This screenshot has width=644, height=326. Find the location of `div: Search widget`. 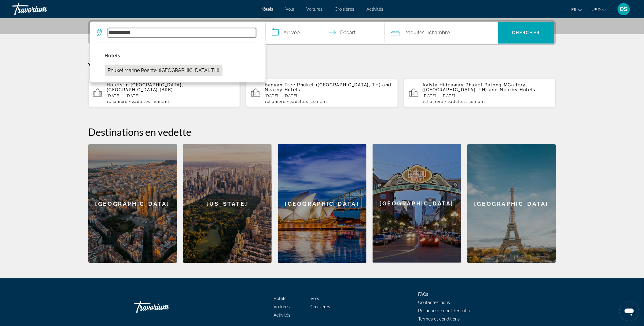

div: Search widget is located at coordinates (322, 33).